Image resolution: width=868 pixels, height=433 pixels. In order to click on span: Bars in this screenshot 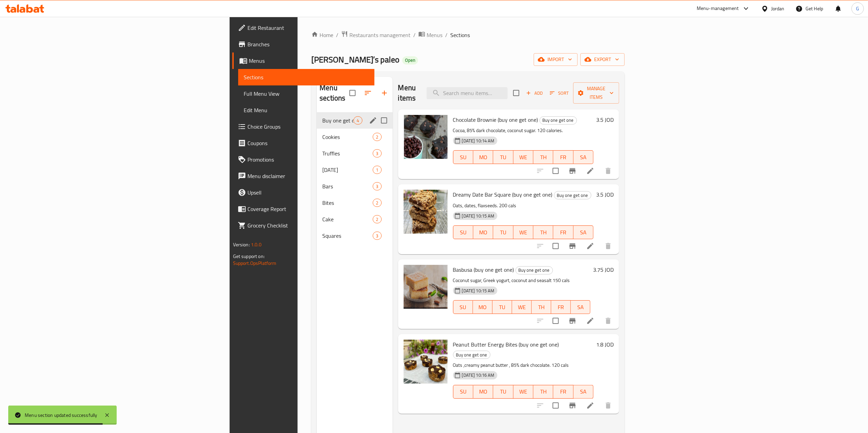, I will do `click(348, 187)`.